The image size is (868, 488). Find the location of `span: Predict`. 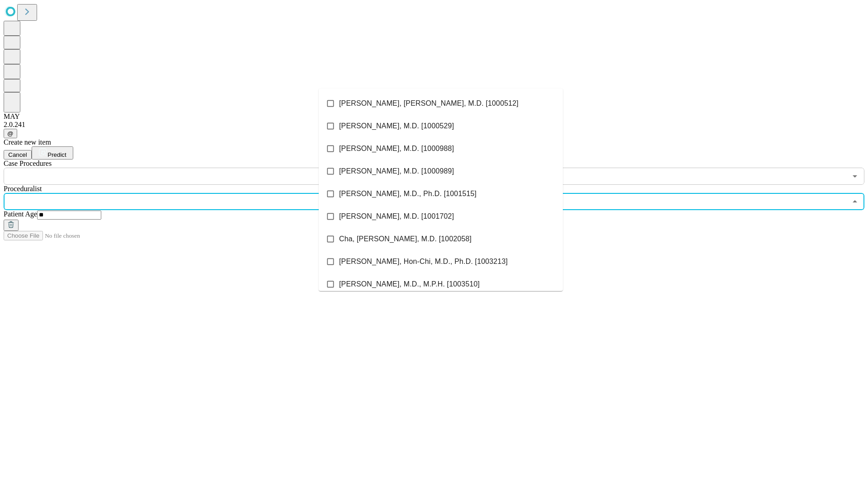

span: Predict is located at coordinates (57, 154).